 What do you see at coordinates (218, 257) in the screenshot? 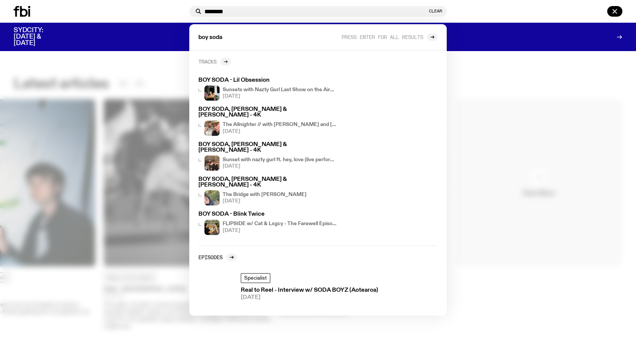
I see `a: Episodes` at bounding box center [218, 257].